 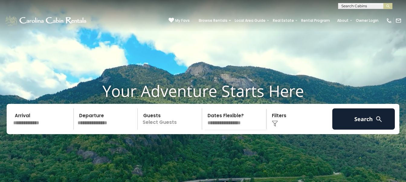 I want to click on a: Local Area Guide, so click(x=250, y=21).